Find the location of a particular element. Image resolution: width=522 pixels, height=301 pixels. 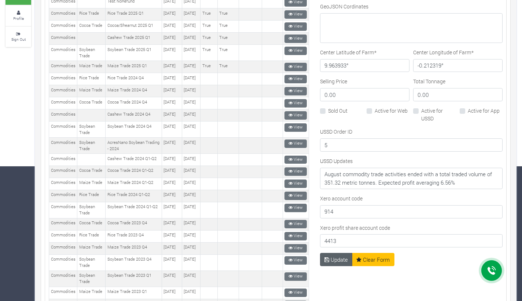

label: USSD Updates is located at coordinates (336, 161).